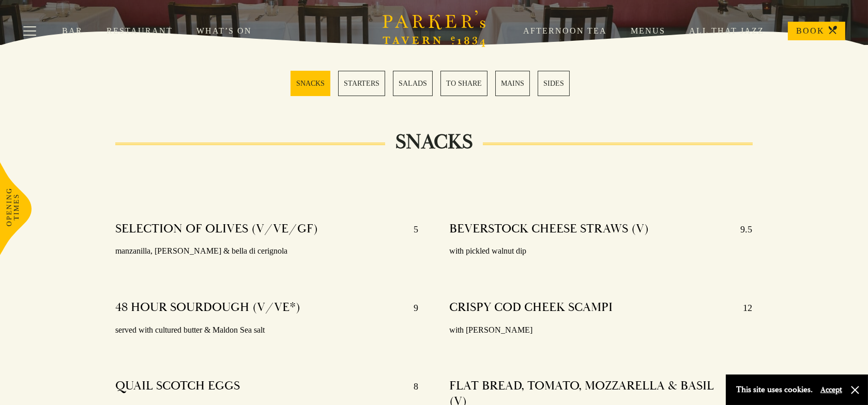 The image size is (868, 405). I want to click on p: This site uses cookies., so click(774, 390).